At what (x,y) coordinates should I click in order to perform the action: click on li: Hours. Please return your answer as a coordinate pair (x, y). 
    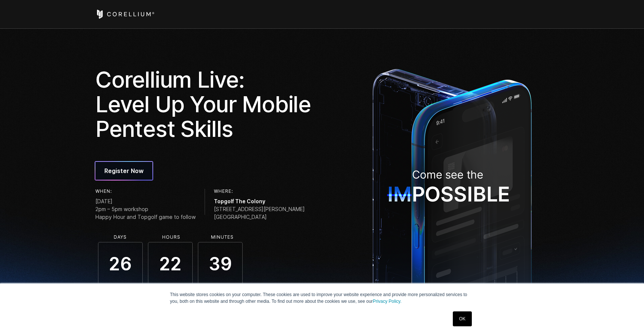
    Looking at the image, I should click on (171, 237).